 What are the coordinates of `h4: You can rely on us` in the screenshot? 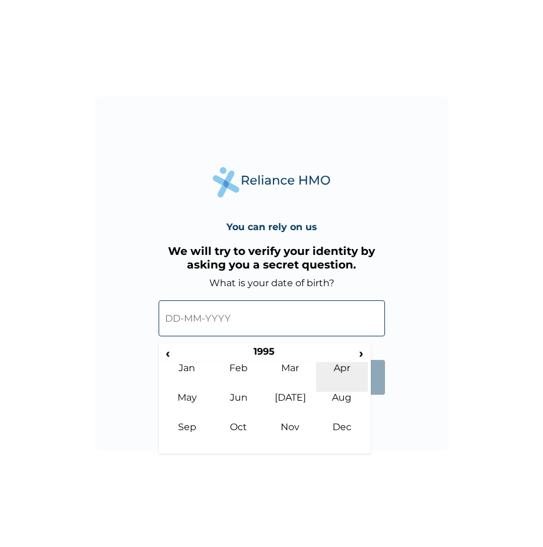 It's located at (272, 227).